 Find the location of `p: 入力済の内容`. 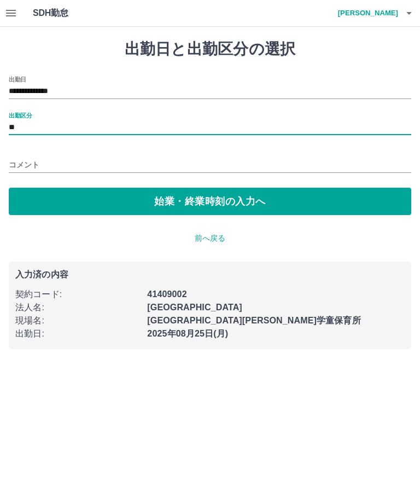

p: 入力済の内容 is located at coordinates (210, 275).